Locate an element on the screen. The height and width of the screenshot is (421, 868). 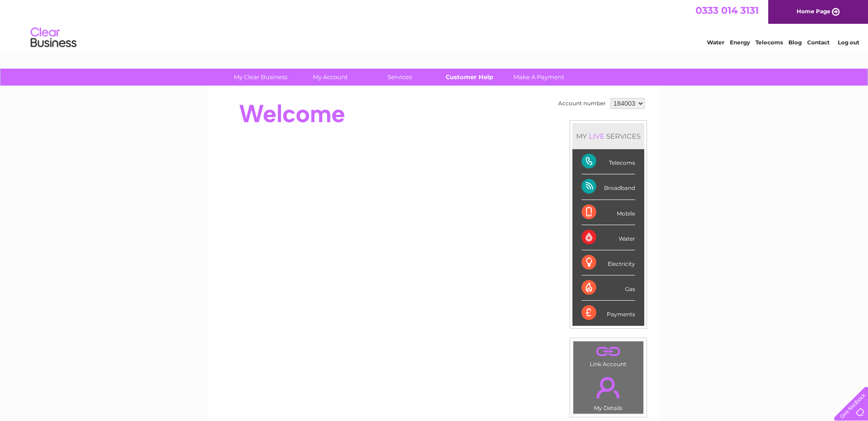
a: Make A Payment is located at coordinates (539, 77).